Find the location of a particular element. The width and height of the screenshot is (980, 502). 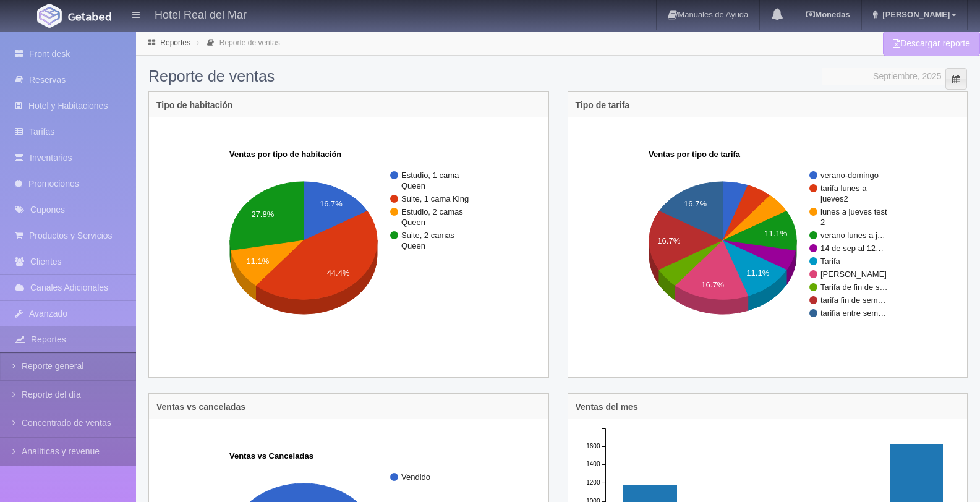

text: Estudio, 2 camas is located at coordinates (432, 211).